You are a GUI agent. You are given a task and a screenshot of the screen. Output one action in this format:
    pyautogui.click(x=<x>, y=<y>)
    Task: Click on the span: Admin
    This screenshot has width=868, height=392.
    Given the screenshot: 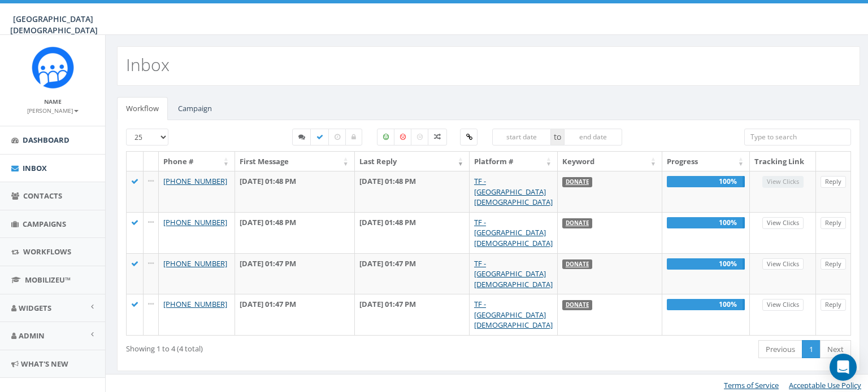 What is the action you would take?
    pyautogui.click(x=31, y=336)
    